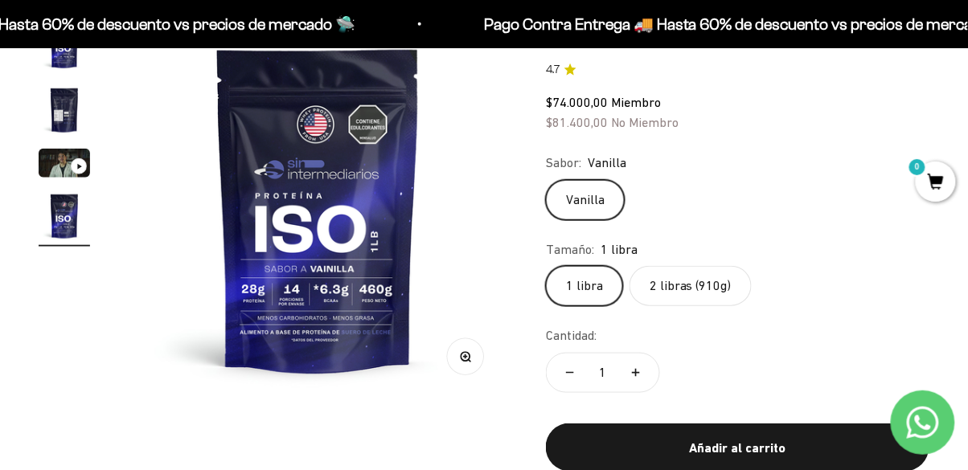  What do you see at coordinates (64, 219) in the screenshot?
I see `button: Ir al artículo 4` at bounding box center [64, 219].